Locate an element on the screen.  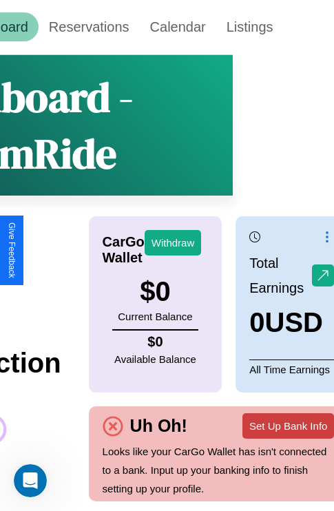
p: Current Balance is located at coordinates (155, 316).